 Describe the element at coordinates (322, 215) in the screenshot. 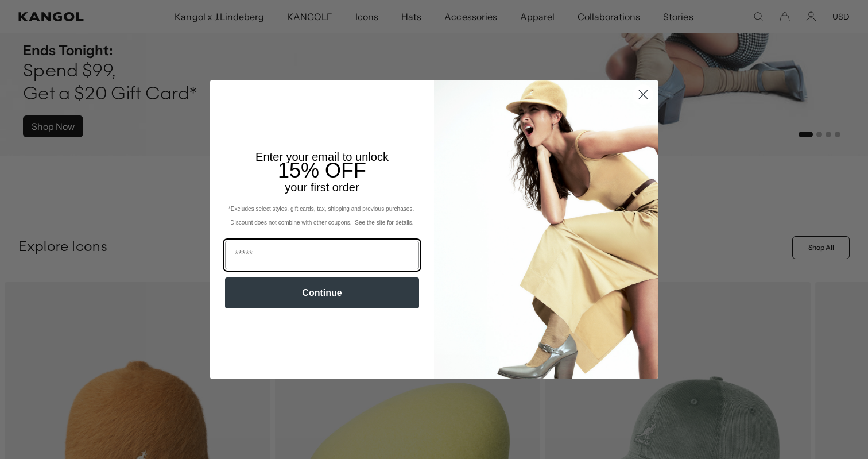

I see `span: *Excludes select styles, gift cards, tax, shipping and previous purchases. Discount does not comb...` at that location.